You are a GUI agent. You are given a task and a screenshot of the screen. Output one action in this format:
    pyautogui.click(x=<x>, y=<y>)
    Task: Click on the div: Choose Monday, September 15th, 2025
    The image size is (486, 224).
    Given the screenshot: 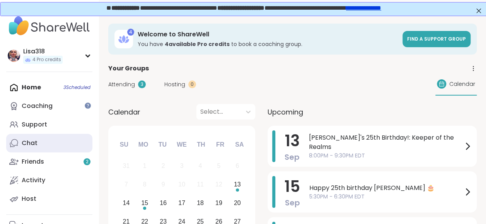 What is the action you would take?
    pyautogui.click(x=145, y=203)
    